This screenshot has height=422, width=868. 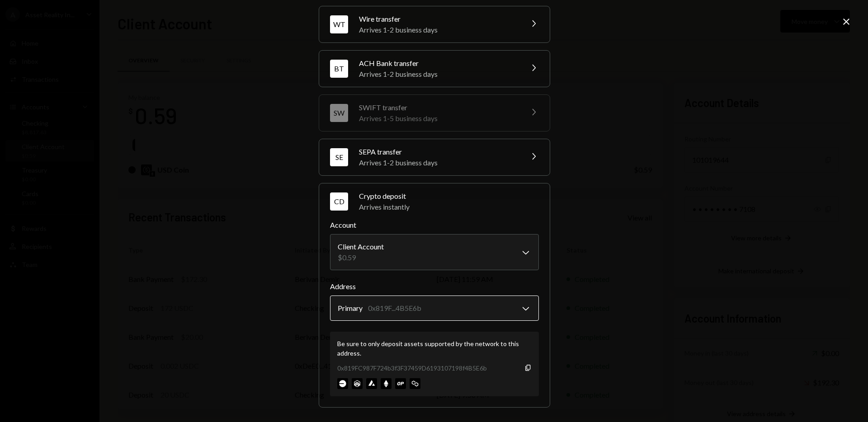 What do you see at coordinates (438, 152) in the screenshot?
I see `div: SEPA transfer` at bounding box center [438, 152].